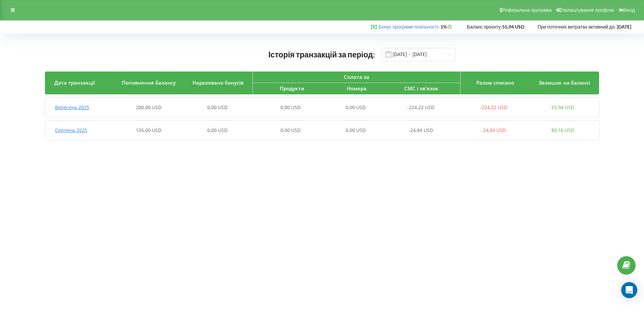  Describe the element at coordinates (563, 130) in the screenshot. I see `span: 80,16 USD` at that location.